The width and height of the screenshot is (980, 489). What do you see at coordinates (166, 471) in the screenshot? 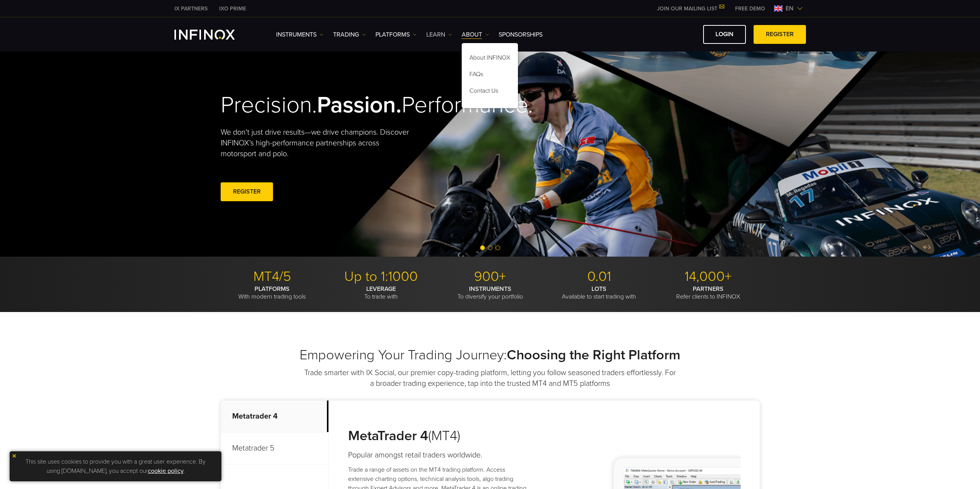
I see `a: cookie policy` at bounding box center [166, 471].